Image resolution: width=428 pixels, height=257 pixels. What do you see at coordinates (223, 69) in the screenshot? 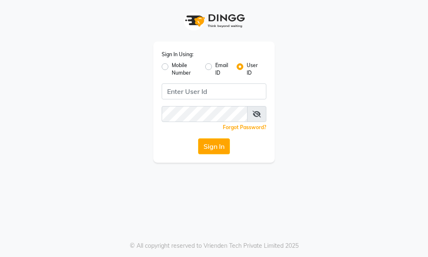
I see `label: Email ID` at bounding box center [223, 69].